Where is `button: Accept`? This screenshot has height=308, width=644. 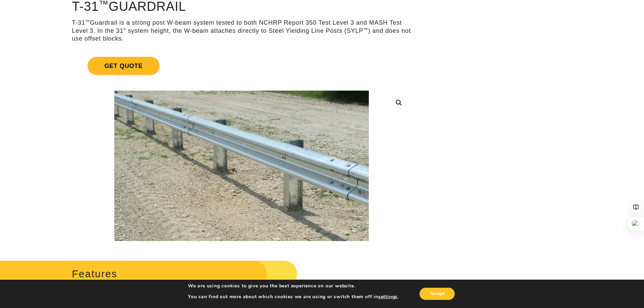 button: Accept is located at coordinates (437, 294).